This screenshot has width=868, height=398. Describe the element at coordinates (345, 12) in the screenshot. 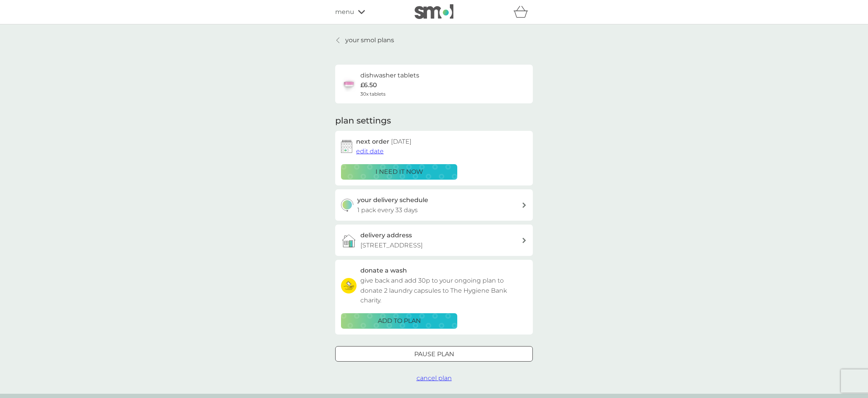

I see `span: menu` at that location.